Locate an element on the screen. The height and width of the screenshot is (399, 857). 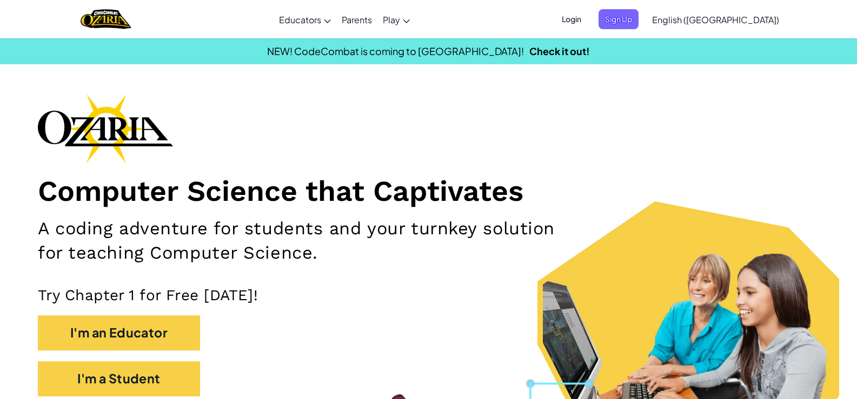
button: I'm a Student is located at coordinates (119, 379).